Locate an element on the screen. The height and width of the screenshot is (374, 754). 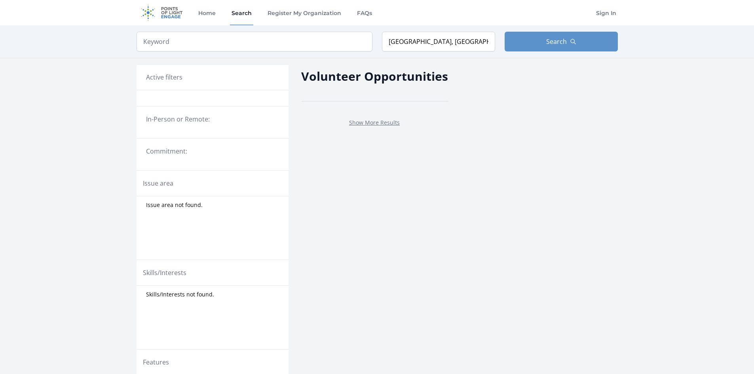
span: Search is located at coordinates (556, 42).